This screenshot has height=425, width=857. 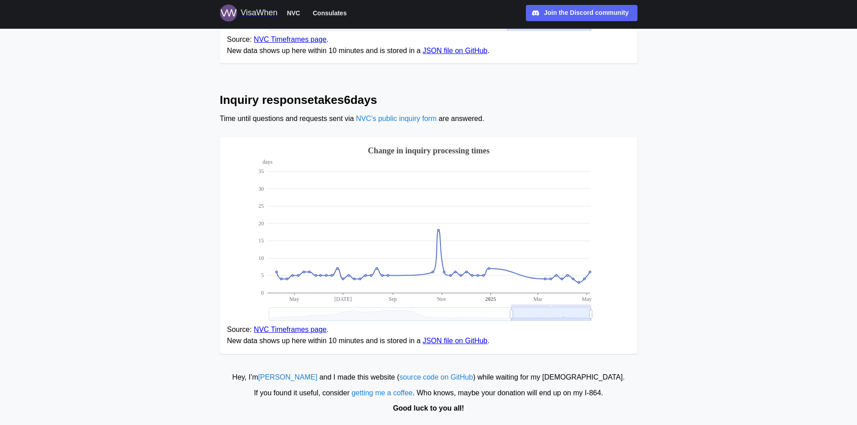 I want to click on a: Logo for VisaWhen VisaWhen, so click(x=249, y=13).